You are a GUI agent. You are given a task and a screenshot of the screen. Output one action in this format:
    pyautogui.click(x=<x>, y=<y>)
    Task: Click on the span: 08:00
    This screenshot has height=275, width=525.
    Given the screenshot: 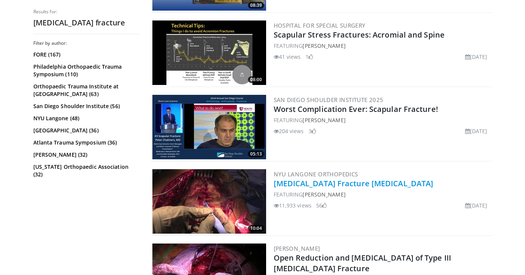 What is the action you would take?
    pyautogui.click(x=256, y=80)
    